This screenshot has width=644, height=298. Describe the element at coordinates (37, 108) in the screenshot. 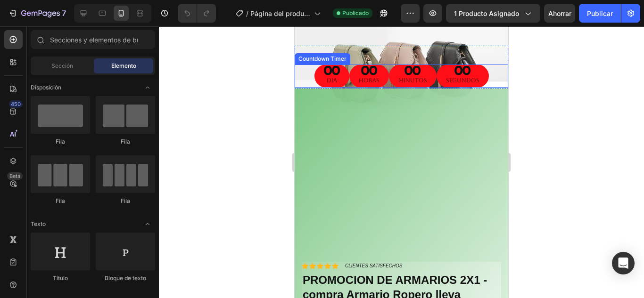

I see `p: DIA` at that location.